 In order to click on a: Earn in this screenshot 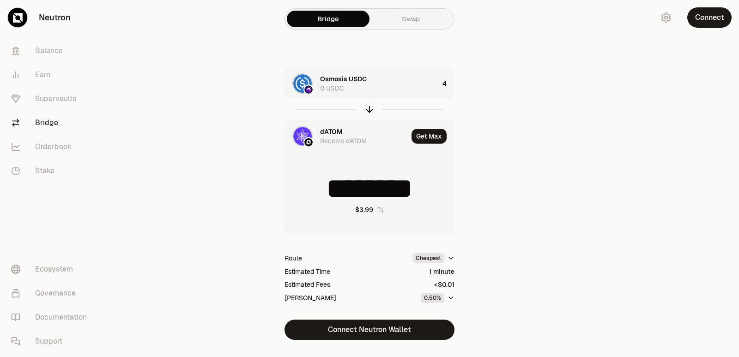, I will do `click(52, 75)`.